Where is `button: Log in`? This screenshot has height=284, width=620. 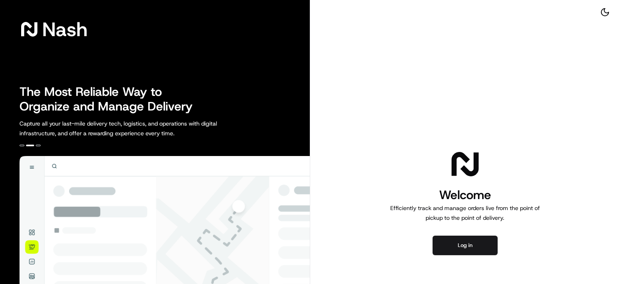
button: Log in is located at coordinates (465, 246).